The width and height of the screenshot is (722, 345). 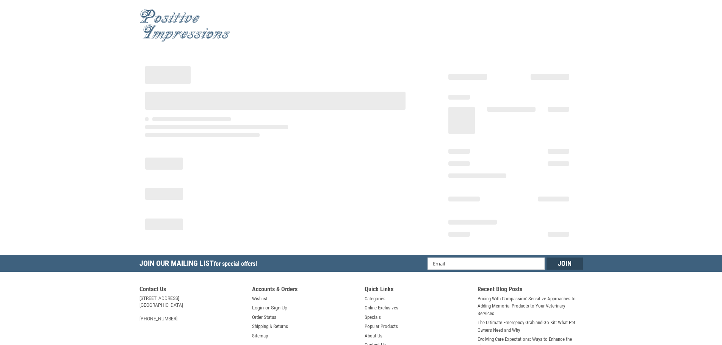 I want to click on span: or, so click(x=267, y=308).